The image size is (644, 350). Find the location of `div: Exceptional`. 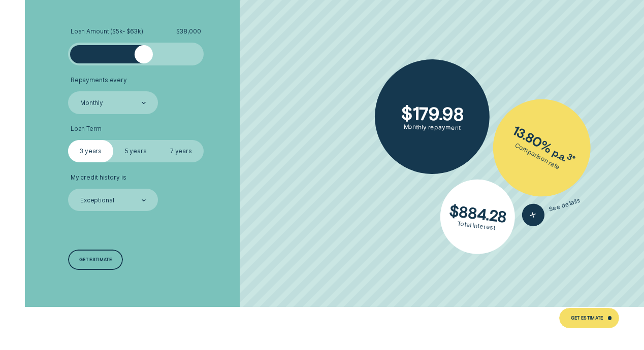

div: Exceptional is located at coordinates (97, 200).